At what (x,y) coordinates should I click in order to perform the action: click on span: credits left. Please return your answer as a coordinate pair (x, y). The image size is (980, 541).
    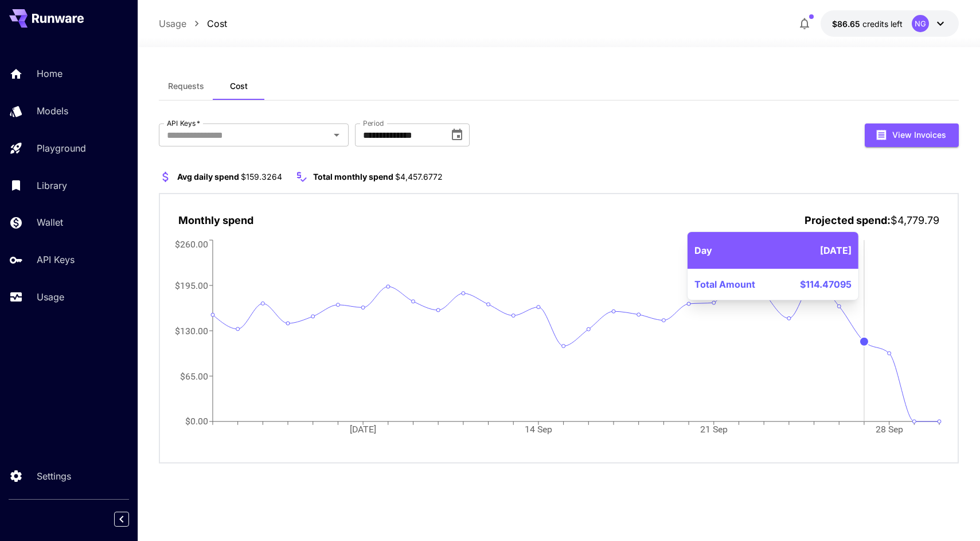
    Looking at the image, I should click on (883, 23).